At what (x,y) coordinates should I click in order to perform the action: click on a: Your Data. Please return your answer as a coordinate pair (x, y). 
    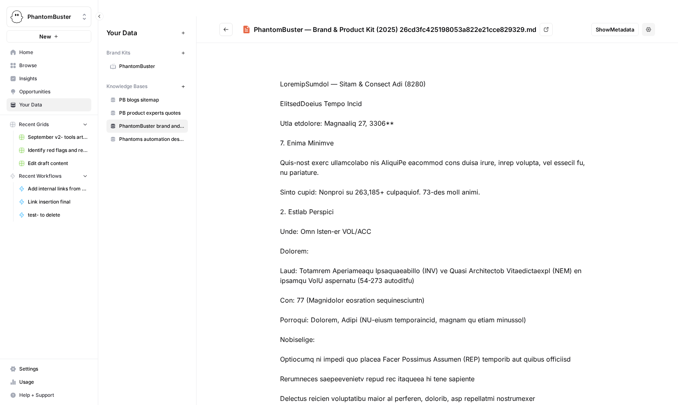
    Looking at the image, I should click on (49, 105).